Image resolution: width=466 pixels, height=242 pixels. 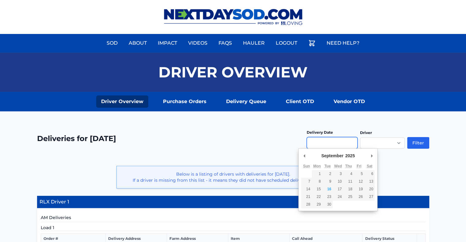 What do you see at coordinates (233, 218) in the screenshot?
I see `h5: AM Deliveries` at bounding box center [233, 218].